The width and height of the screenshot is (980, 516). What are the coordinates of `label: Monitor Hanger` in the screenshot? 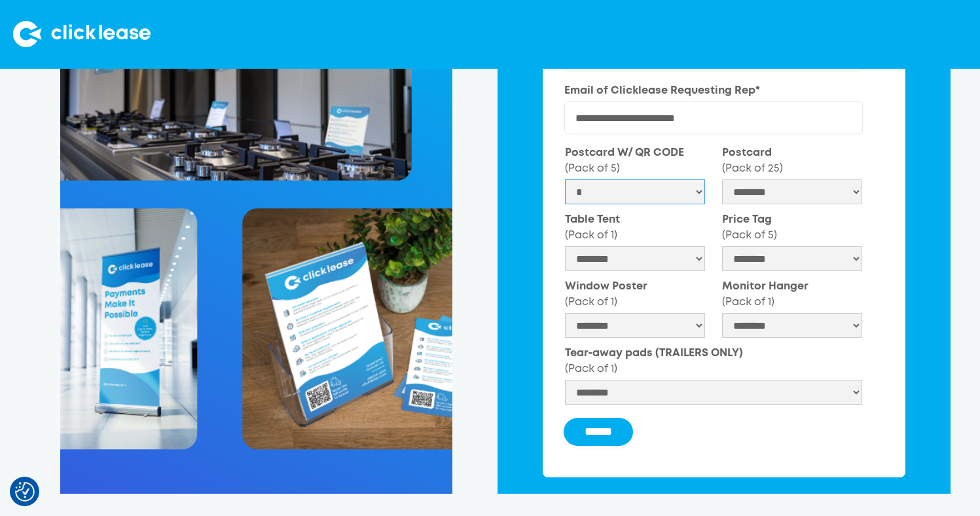 It's located at (793, 294).